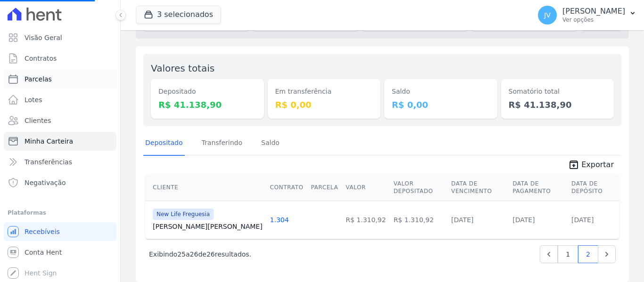 Image resolution: width=644 pixels, height=282 pixels. What do you see at coordinates (181, 255) in the screenshot?
I see `span: 25` at bounding box center [181, 255].